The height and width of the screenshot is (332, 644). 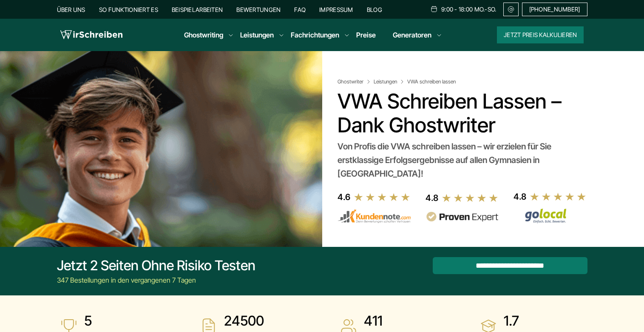 I want to click on strong: 24500, so click(x=252, y=320).